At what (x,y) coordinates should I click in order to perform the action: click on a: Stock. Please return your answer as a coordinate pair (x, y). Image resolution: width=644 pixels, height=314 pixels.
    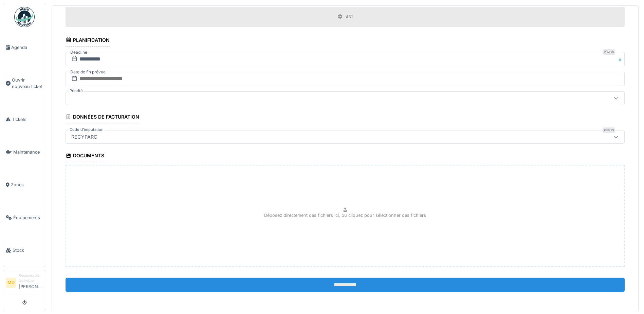
    Looking at the image, I should click on (25, 250).